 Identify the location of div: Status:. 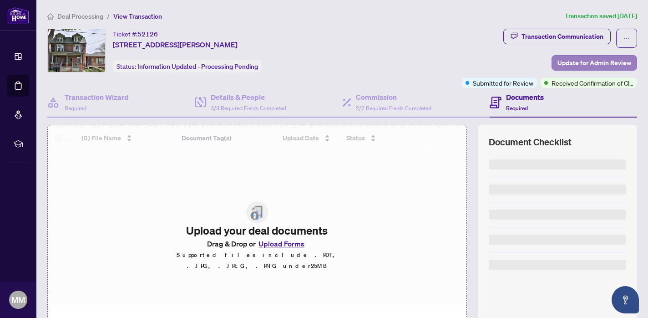
(187, 66).